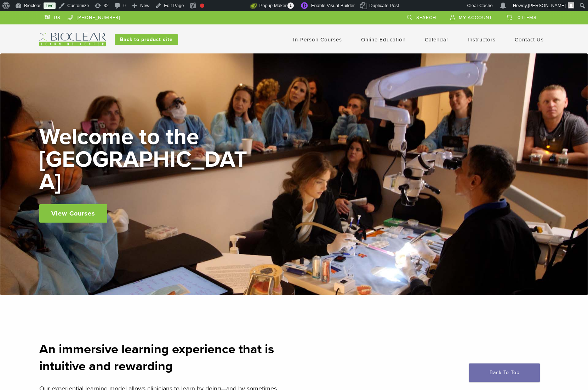 The image size is (588, 390). I want to click on a: In-Person Courses, so click(318, 39).